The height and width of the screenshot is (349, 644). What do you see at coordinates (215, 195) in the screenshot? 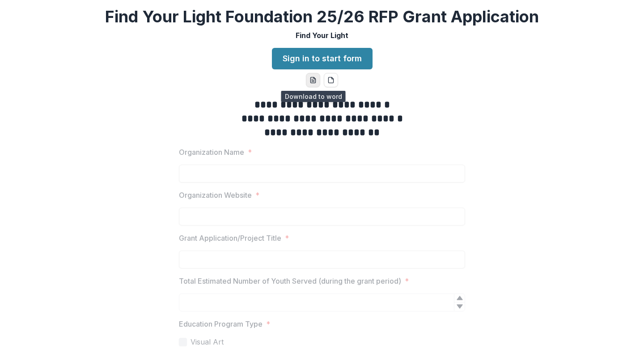
I see `p: Organization Website` at bounding box center [215, 195].